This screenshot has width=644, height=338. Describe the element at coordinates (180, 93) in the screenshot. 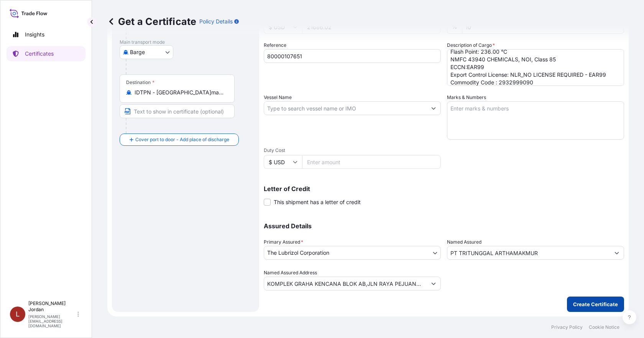

I see `input: Destination` at that location.